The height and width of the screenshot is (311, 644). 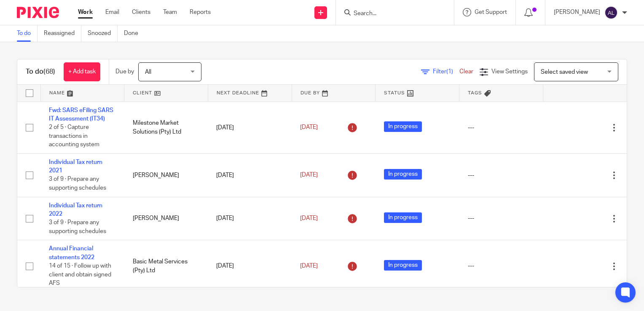 I want to click on a: Individual Tax return 2022, so click(x=75, y=210).